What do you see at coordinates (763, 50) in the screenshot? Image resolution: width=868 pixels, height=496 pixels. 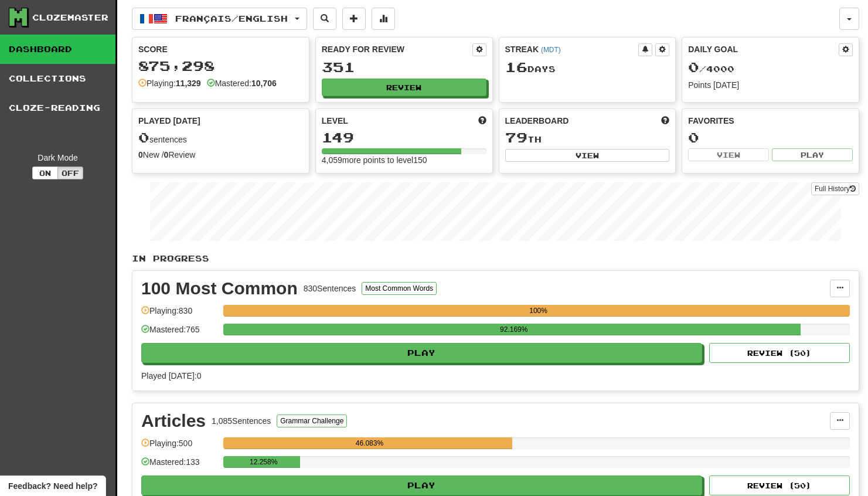 I see `div: Daily Goal` at bounding box center [763, 50].